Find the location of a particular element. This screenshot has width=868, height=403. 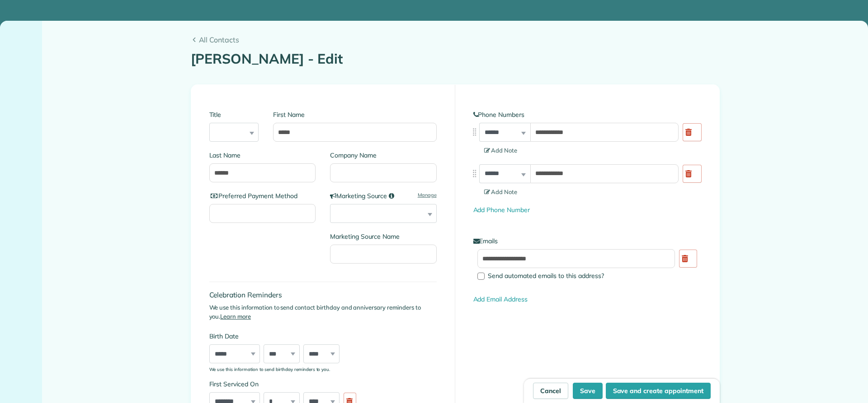

a: Manage is located at coordinates (427, 195).